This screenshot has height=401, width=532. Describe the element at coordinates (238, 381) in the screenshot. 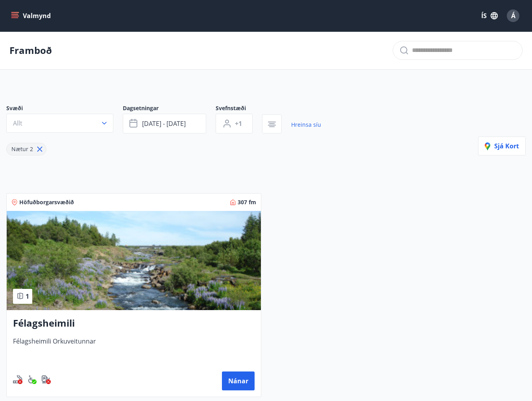

I see `button: Nánar` at that location.